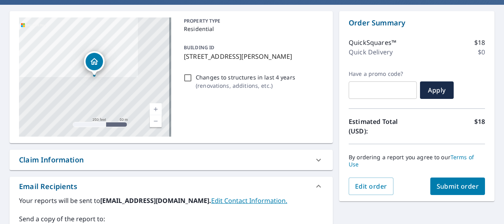 This screenshot has width=504, height=224. What do you see at coordinates (411, 160) in the screenshot?
I see `a: Terms of Use` at bounding box center [411, 160].